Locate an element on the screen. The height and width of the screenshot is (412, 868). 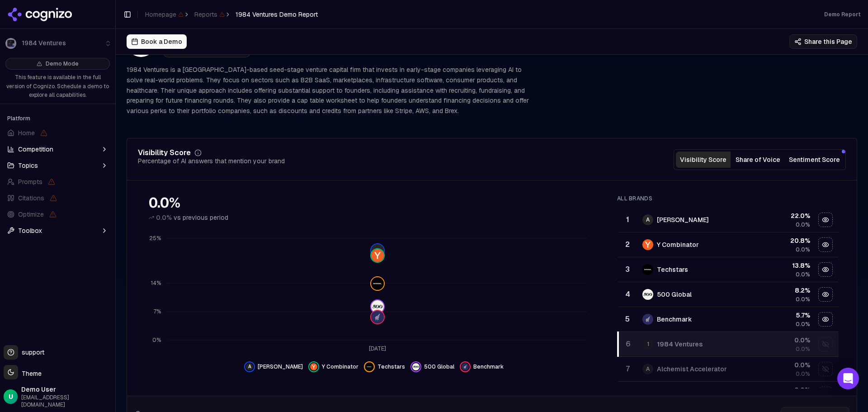
span: Toolbox is located at coordinates (29, 230).